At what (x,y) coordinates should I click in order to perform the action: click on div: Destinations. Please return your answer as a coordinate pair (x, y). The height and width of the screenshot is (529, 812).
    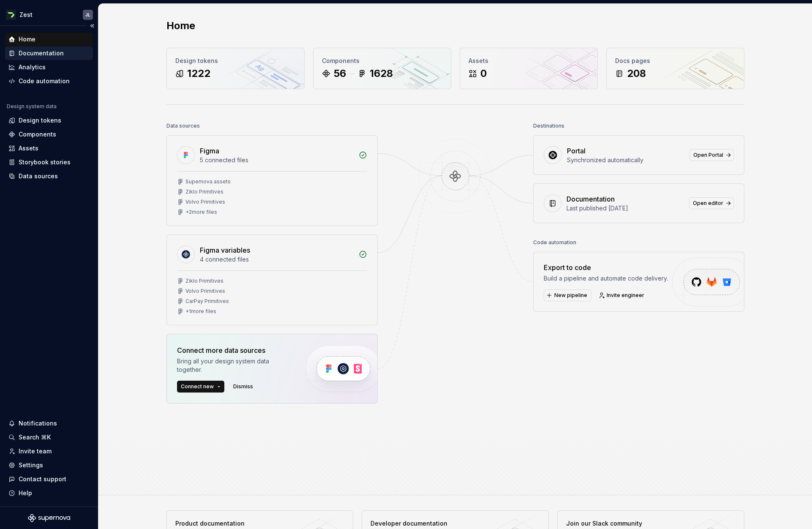
    Looking at the image, I should click on (549, 126).